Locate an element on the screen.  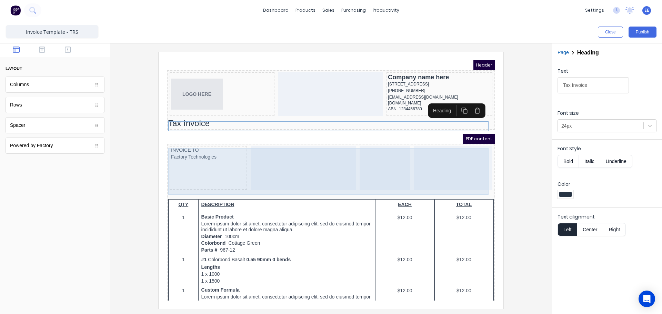
div: purchasing is located at coordinates (353, 10).